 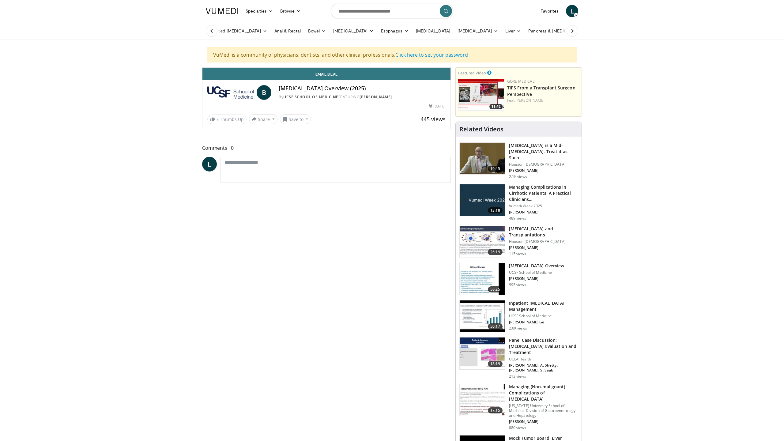 I want to click on a: 13:18 Managing Complications in Cirrhotic Patients: A Practical Clinicians… Vumedi Week 2025 [PER..., so click(x=518, y=202).